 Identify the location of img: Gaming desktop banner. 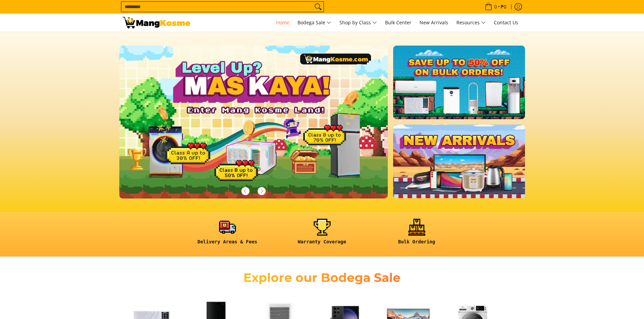
(253, 122).